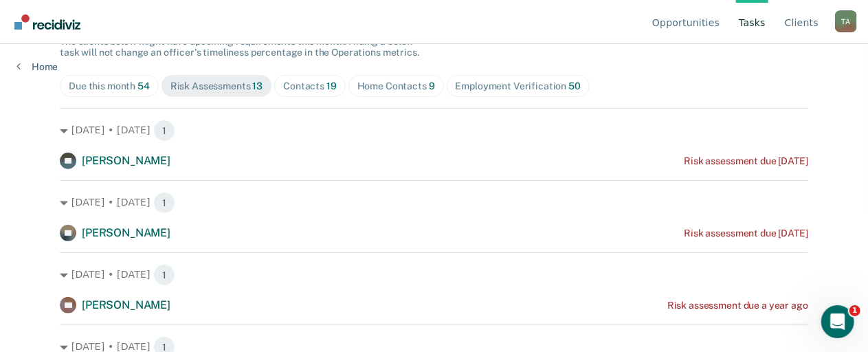 Image resolution: width=868 pixels, height=352 pixels. I want to click on span: 13, so click(257, 85).